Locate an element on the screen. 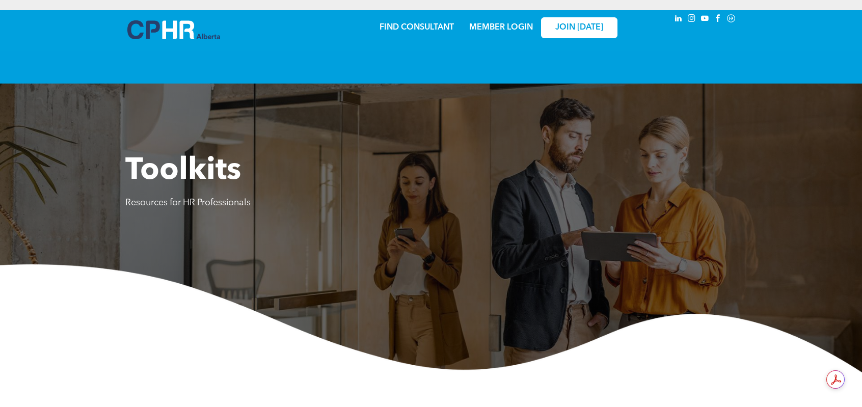 This screenshot has width=862, height=407. a: facebook is located at coordinates (718, 19).